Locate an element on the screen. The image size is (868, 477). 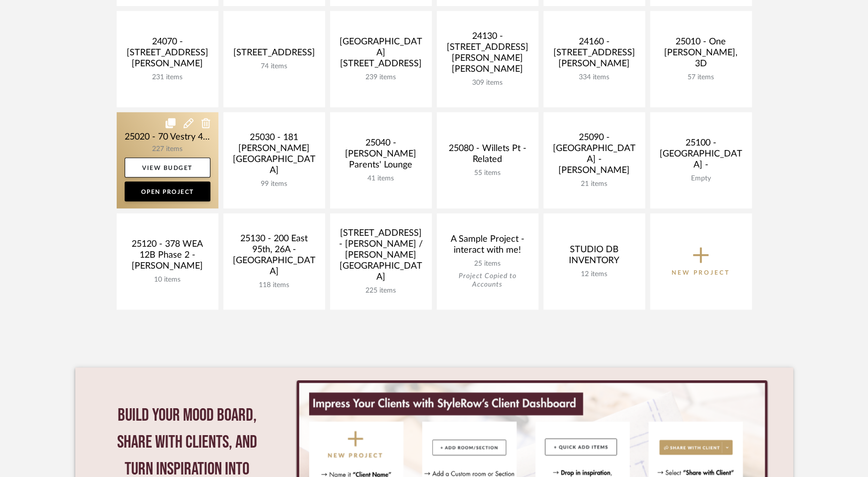
div: 10 items is located at coordinates (167, 280).